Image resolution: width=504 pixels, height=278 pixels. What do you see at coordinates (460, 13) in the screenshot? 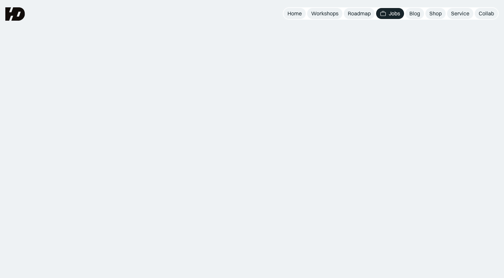
I see `a: Service` at bounding box center [460, 13].